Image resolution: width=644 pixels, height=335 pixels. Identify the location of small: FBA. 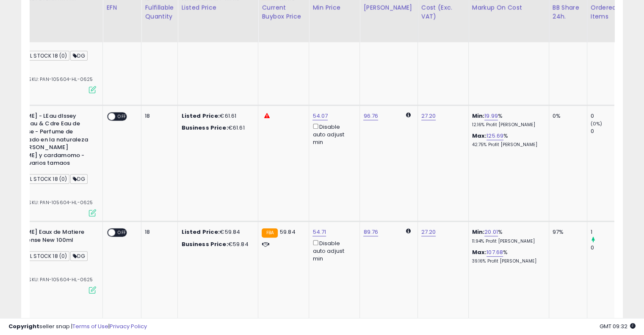
(269, 233).